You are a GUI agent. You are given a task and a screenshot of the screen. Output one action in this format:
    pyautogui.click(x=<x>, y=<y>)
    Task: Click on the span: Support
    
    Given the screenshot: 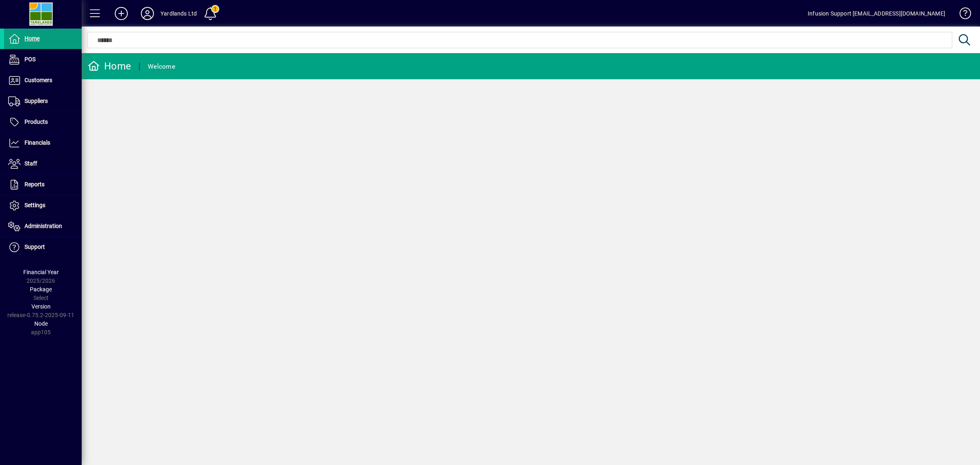 What is the action you would take?
    pyautogui.click(x=34, y=247)
    